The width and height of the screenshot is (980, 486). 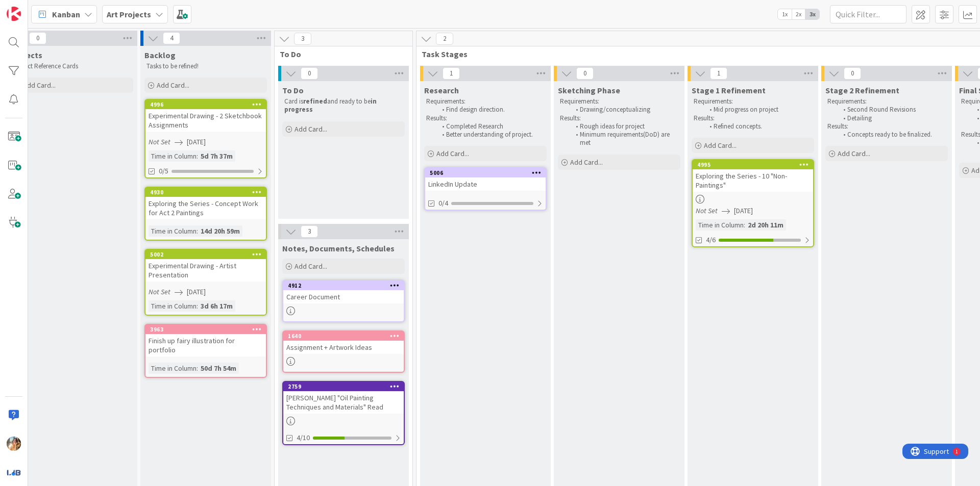 What do you see at coordinates (445, 39) in the screenshot?
I see `span: 2` at bounding box center [445, 39].